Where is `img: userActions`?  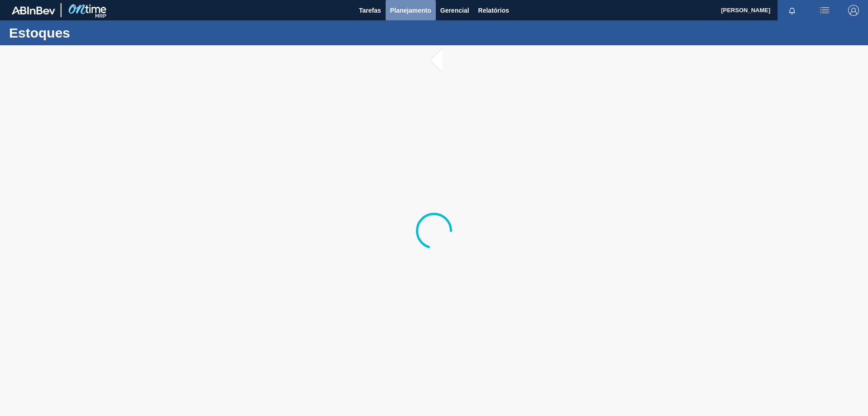
img: userActions is located at coordinates (825, 10).